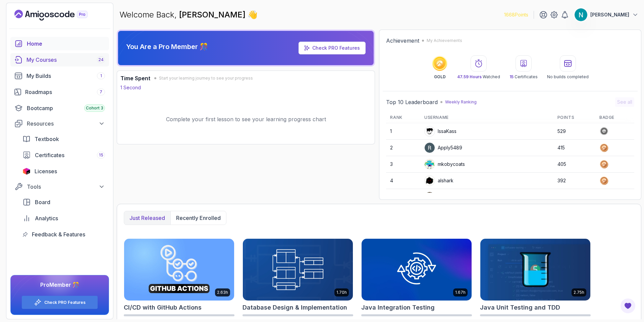  What do you see at coordinates (64, 139) in the screenshot?
I see `a: textbook` at bounding box center [64, 139].